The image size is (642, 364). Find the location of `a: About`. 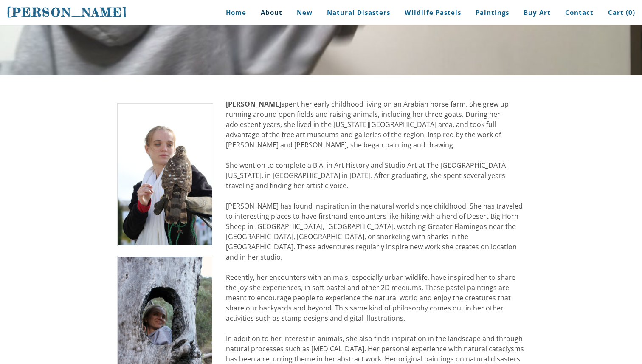

a: About is located at coordinates (271, 12).